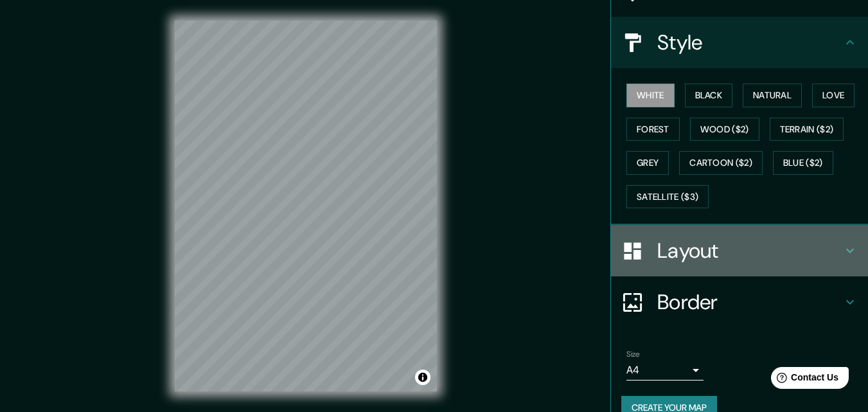 This screenshot has width=868, height=412. Describe the element at coordinates (650, 95) in the screenshot. I see `button: White` at that location.